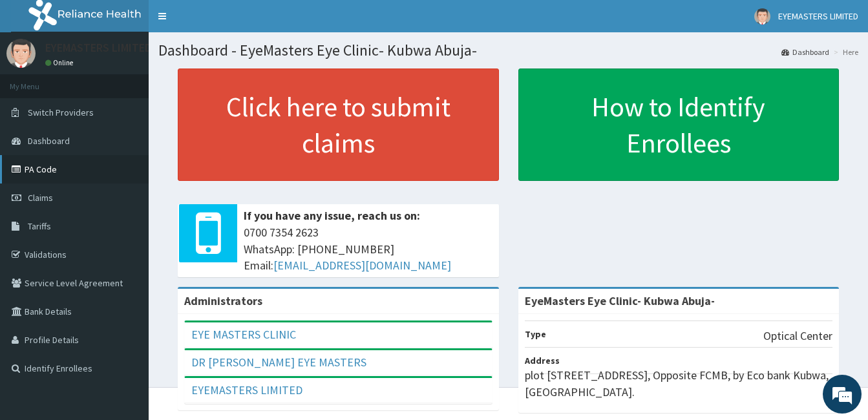 This screenshot has height=420, width=868. What do you see at coordinates (620, 301) in the screenshot?
I see `strong: EyeMasters Eye Clinic- Kubwa Abuja-` at bounding box center [620, 301].